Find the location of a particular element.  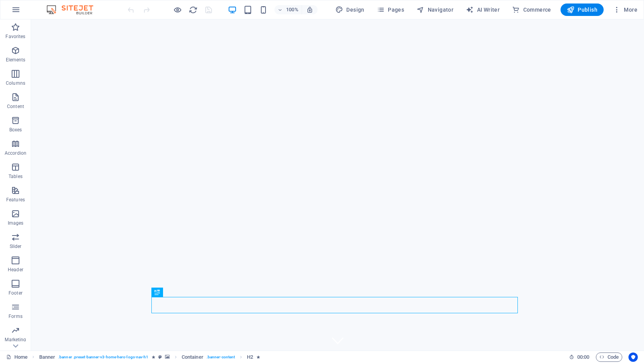

button: Design is located at coordinates (349, 10).